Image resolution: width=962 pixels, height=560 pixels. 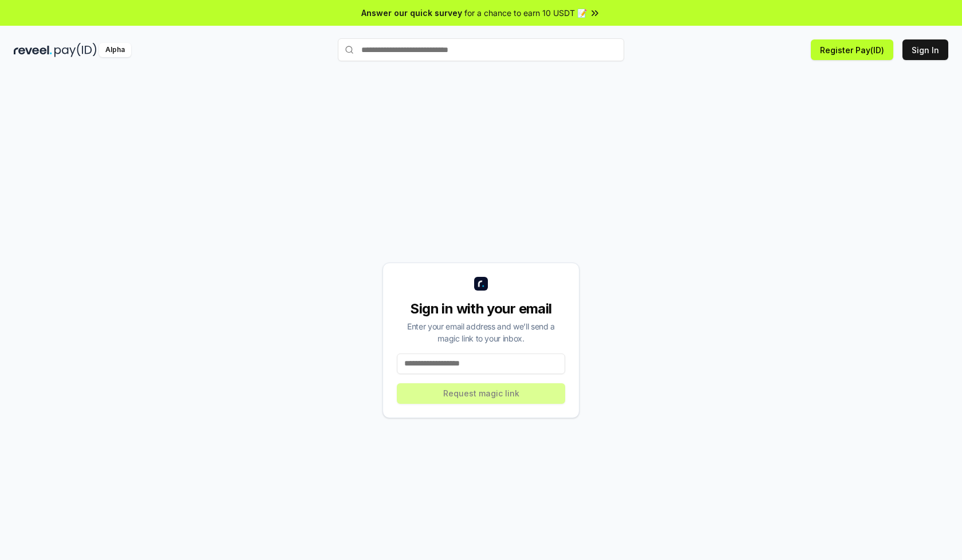 What do you see at coordinates (925, 50) in the screenshot?
I see `button: Sign In` at bounding box center [925, 50].